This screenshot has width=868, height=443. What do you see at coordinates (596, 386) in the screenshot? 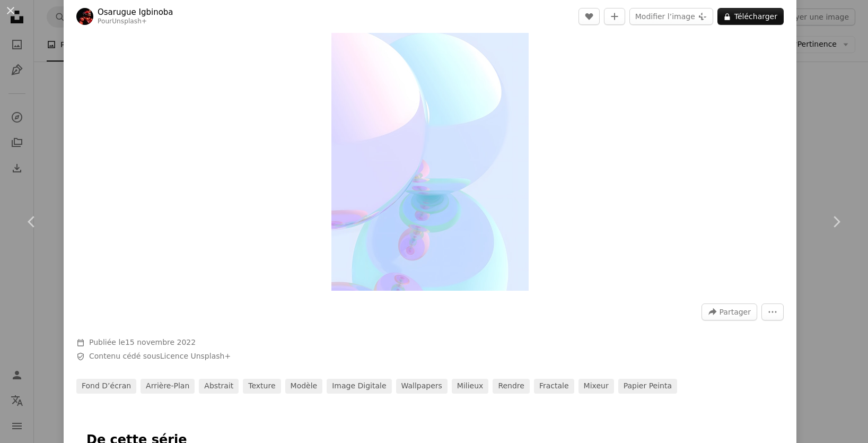
I see `a: mixeur` at bounding box center [596, 386].